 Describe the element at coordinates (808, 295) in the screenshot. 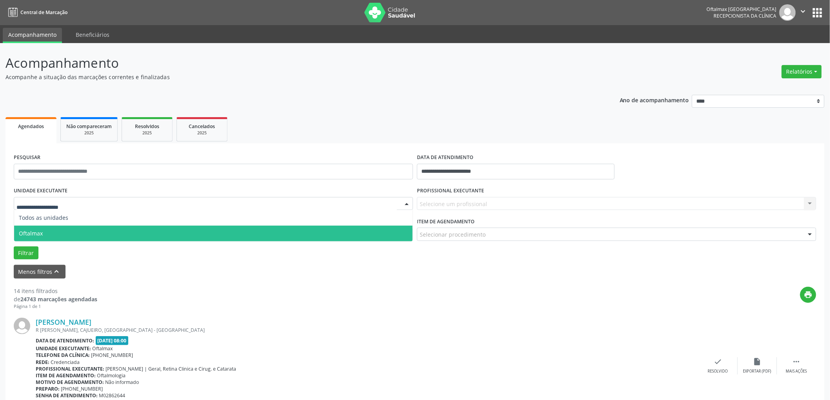

I see `i: print` at that location.